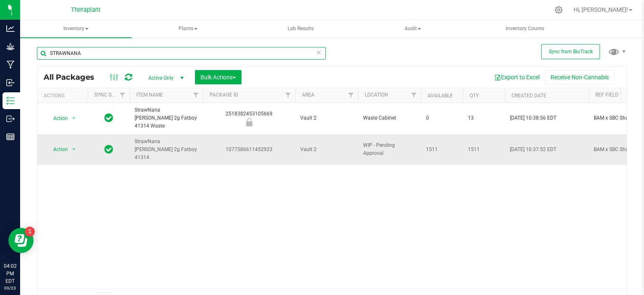  Describe the element at coordinates (10, 101) in the screenshot. I see `inline-svg: Inventory` at that location.